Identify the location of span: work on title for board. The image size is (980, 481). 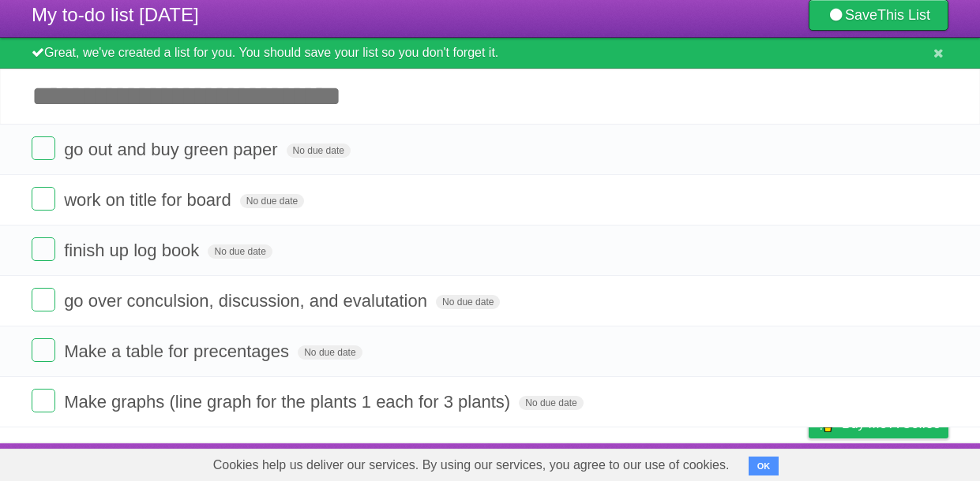
(149, 200).